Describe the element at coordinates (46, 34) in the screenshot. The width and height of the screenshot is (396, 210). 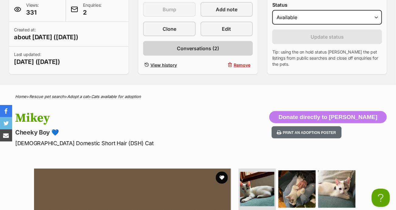
I see `p: Created at:` at that location.